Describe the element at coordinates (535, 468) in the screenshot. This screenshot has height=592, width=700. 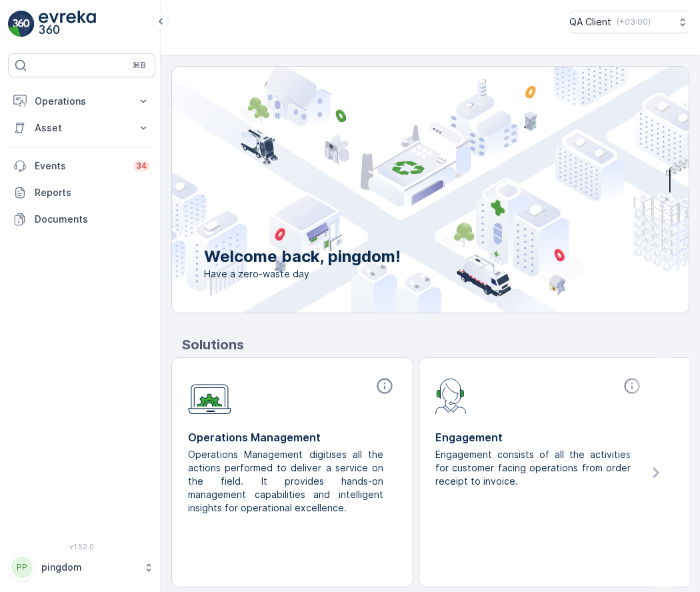
I see `p: Engagement consists of all the activities for customer facing operations from order receipt to in...` at that location.